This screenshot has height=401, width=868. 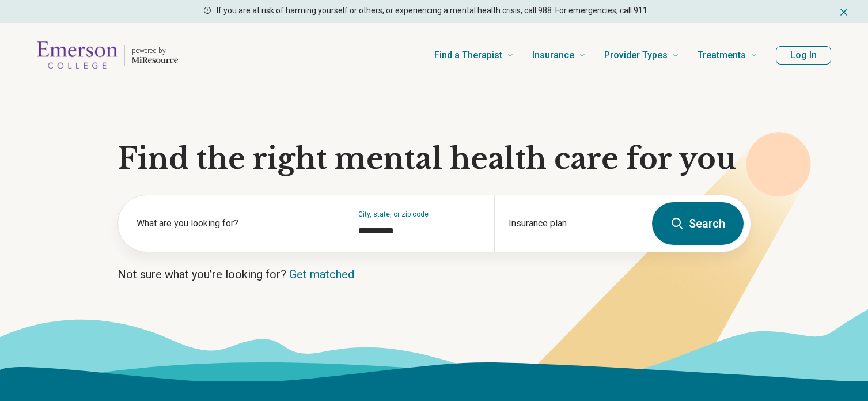 What do you see at coordinates (474, 55) in the screenshot?
I see `a: Find a Therapist` at bounding box center [474, 55].